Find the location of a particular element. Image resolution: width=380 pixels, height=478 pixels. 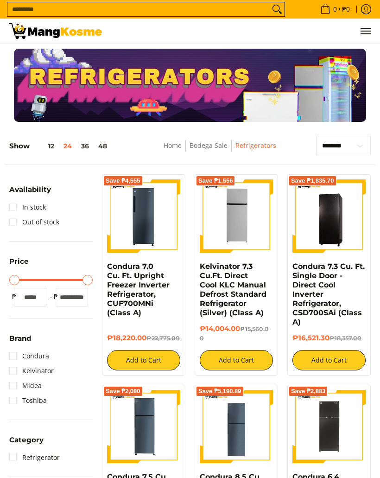

span: Brand is located at coordinates (20, 338).